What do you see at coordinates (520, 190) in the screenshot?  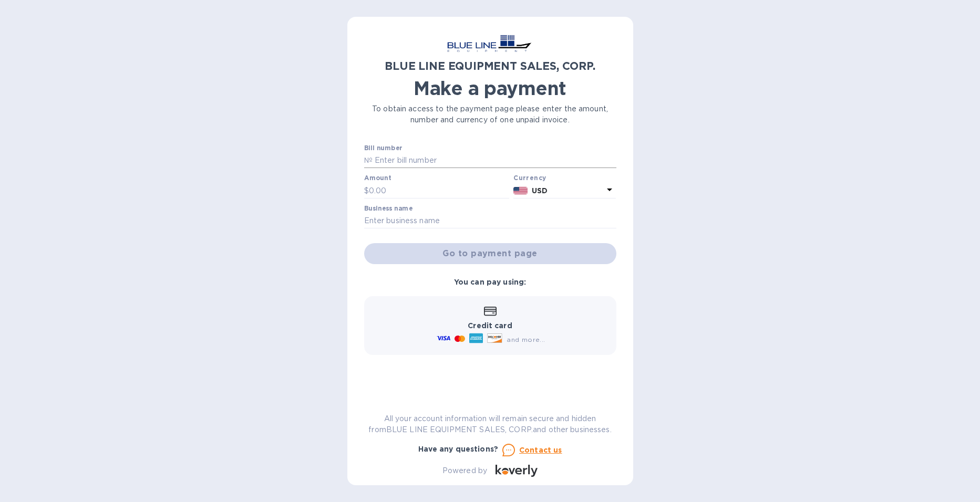 I see `img: USD` at bounding box center [520, 190].